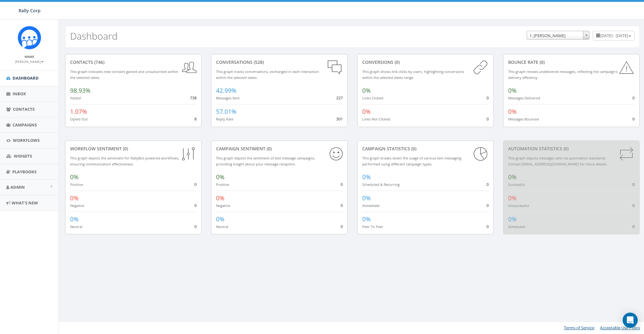  I want to click on small: Links Not Clicked, so click(376, 119).